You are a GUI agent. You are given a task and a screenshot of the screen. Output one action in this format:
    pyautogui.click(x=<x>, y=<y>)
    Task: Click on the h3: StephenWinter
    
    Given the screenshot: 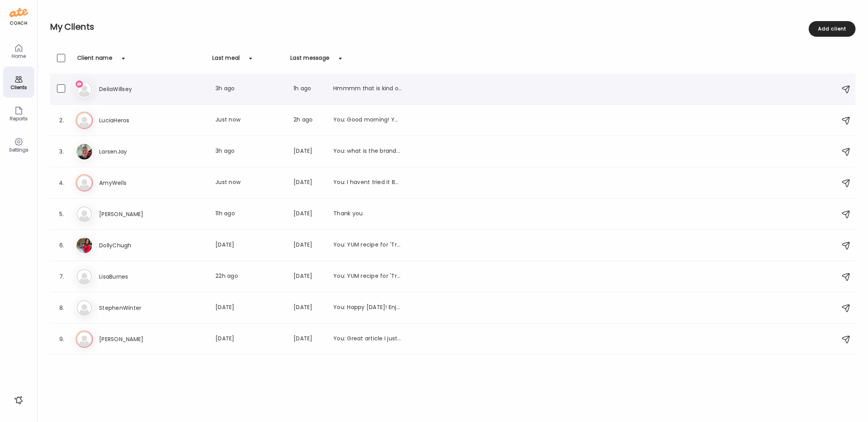 What is the action you would take?
    pyautogui.click(x=134, y=308)
    